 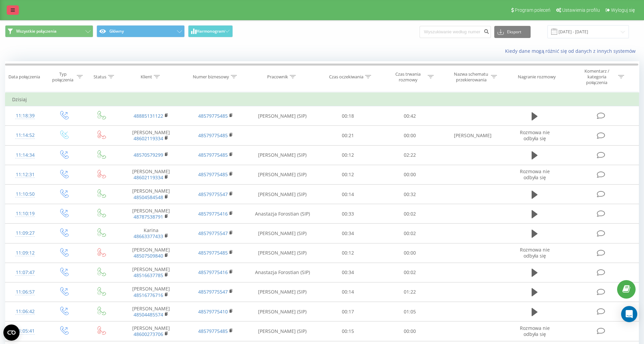 What do you see at coordinates (348, 214) in the screenshot?
I see `td: 00:33` at bounding box center [348, 214].